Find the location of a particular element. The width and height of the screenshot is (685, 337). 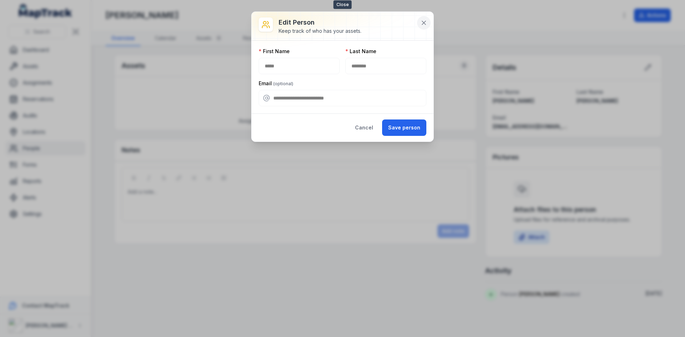

h3: Edit person is located at coordinates (320, 22).